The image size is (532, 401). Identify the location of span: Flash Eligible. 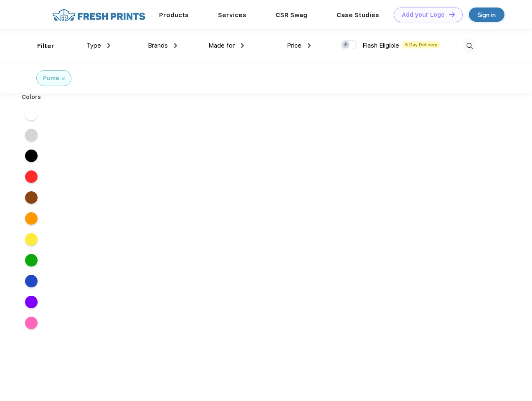
(381, 45).